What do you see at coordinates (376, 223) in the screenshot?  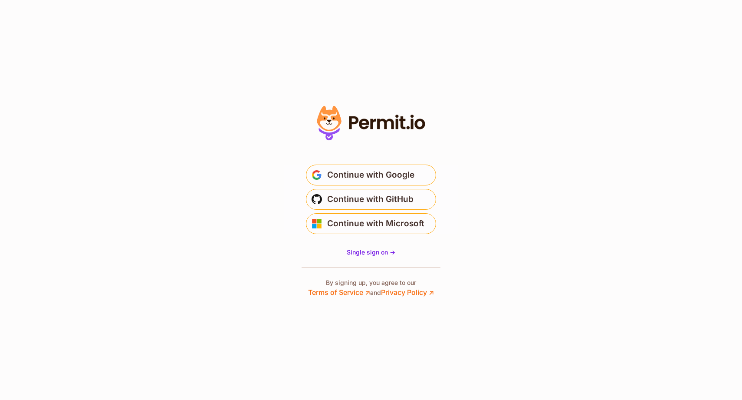 I see `span: Continue with Microsoft` at bounding box center [376, 223].